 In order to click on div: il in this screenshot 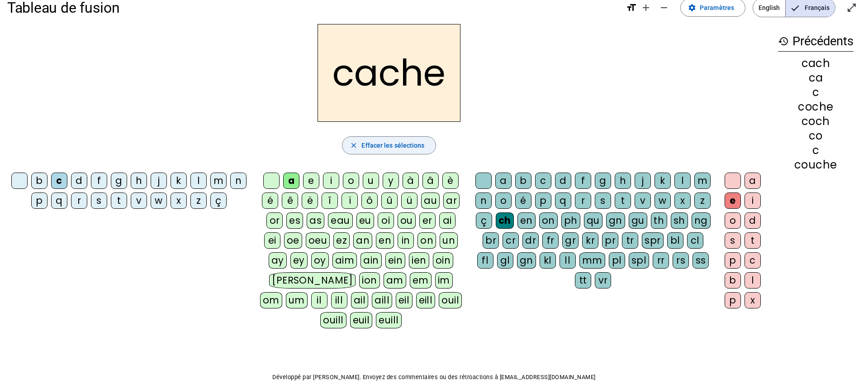, I will do `click(320, 300)`.